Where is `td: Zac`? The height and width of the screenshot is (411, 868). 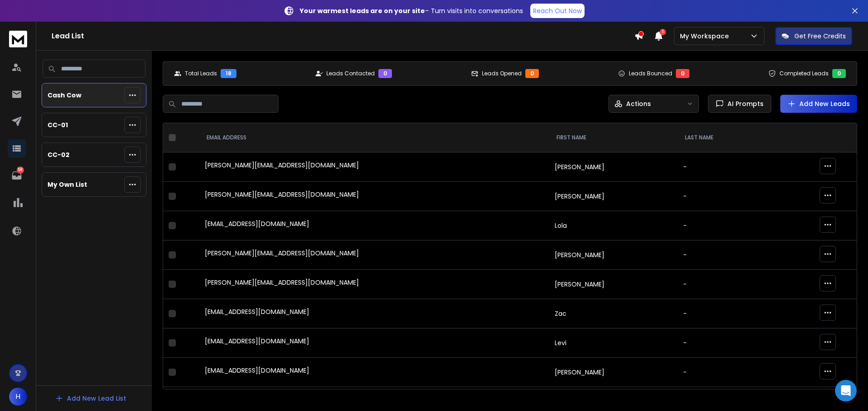 td: Zac is located at coordinates (613, 314).